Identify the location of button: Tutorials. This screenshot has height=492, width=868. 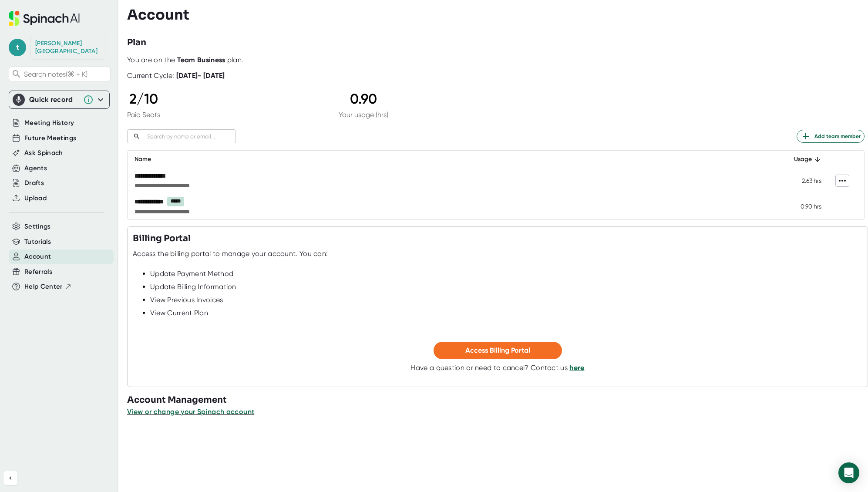
(38, 242).